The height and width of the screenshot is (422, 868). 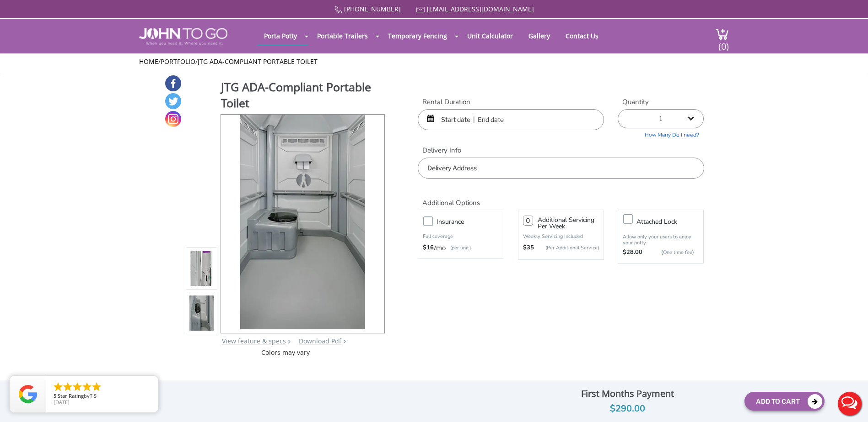 What do you see at coordinates (303, 96) in the screenshot?
I see `h1: JTG ADA-Compliant Portable Toilet` at bounding box center [303, 96].